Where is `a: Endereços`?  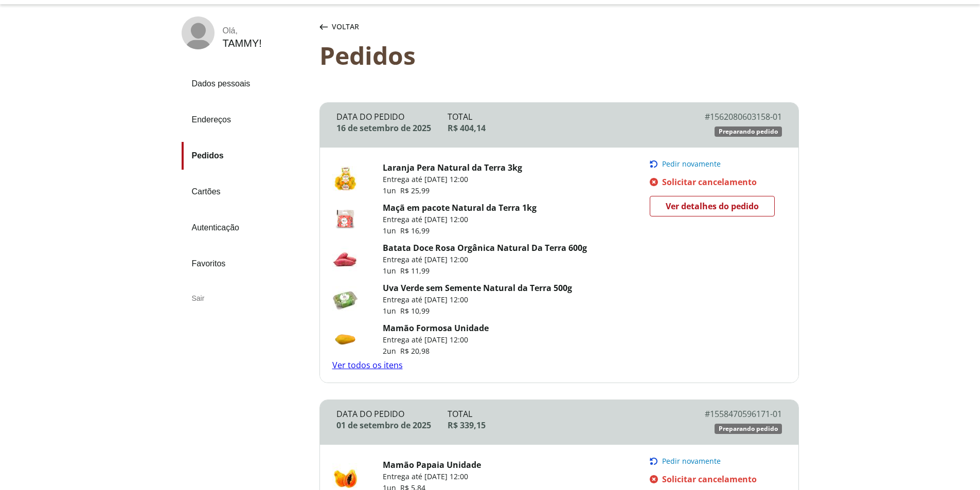 a: Endereços is located at coordinates (246, 120).